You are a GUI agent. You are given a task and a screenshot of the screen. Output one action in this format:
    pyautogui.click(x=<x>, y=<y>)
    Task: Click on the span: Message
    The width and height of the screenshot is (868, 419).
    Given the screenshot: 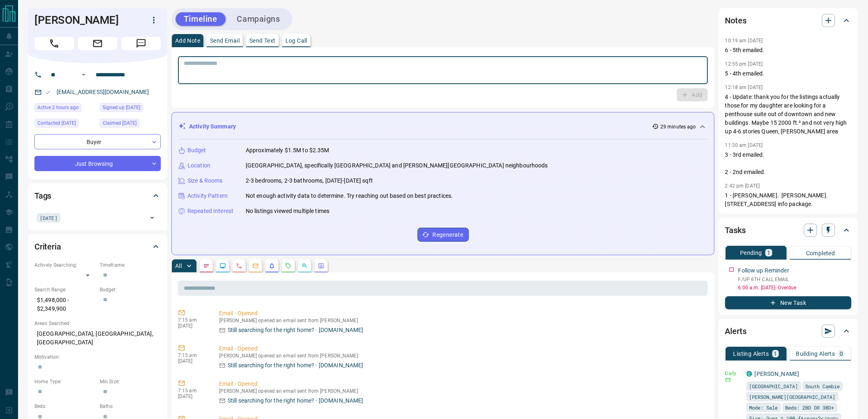 What is the action you would take?
    pyautogui.click(x=141, y=44)
    